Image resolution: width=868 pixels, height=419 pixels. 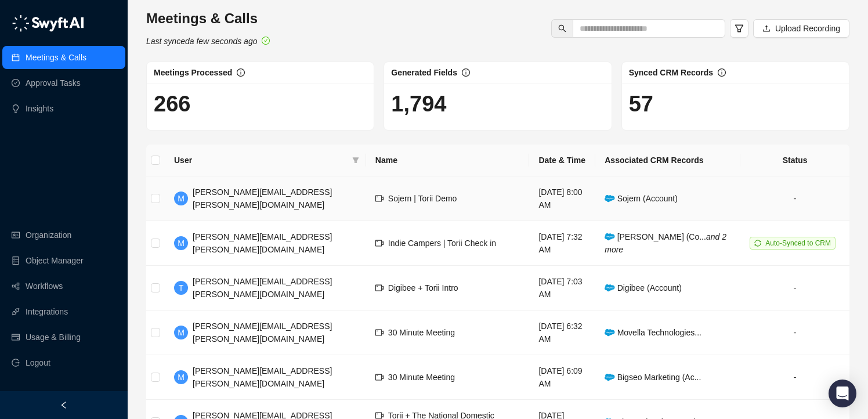 I want to click on span: Digibee (Account), so click(x=643, y=288).